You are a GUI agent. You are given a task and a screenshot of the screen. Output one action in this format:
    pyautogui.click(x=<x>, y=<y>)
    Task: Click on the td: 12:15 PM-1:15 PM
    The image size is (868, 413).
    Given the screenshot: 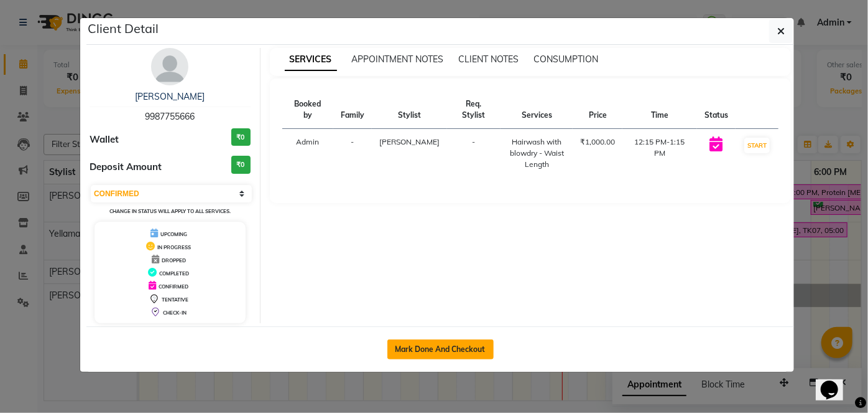 What is the action you would take?
    pyautogui.click(x=660, y=153)
    